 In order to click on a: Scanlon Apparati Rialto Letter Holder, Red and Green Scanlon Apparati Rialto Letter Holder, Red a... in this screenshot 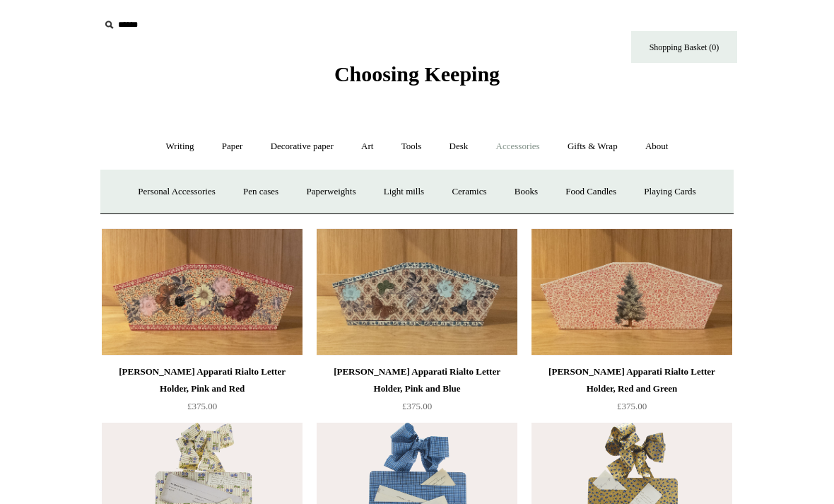, I will do `click(632, 292)`.